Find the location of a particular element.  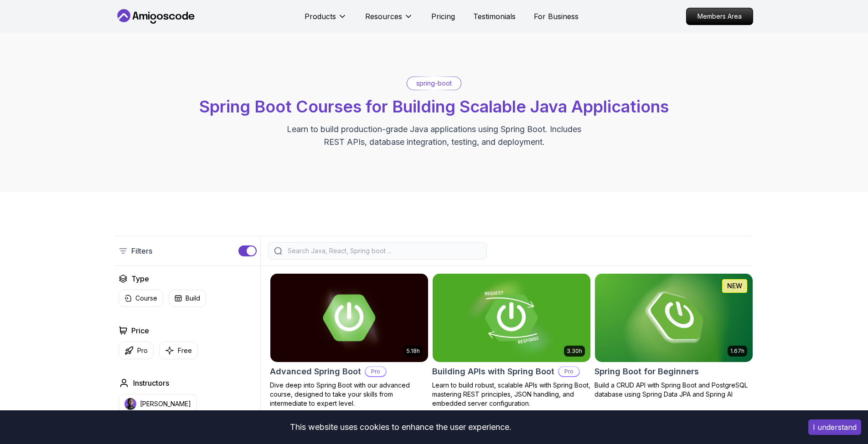

h2: Type is located at coordinates (140, 279).